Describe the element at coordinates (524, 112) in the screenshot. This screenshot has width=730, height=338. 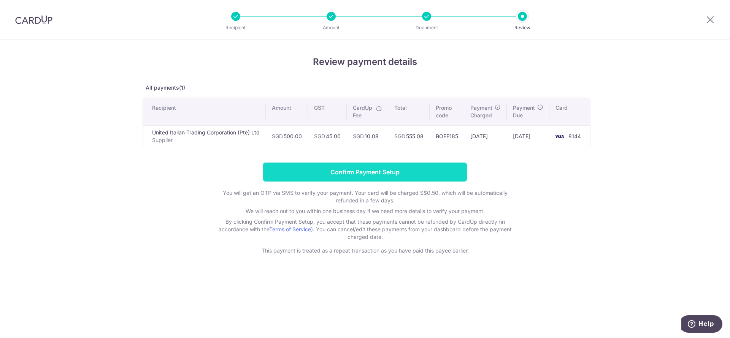
I see `span: Payment Due` at that location.